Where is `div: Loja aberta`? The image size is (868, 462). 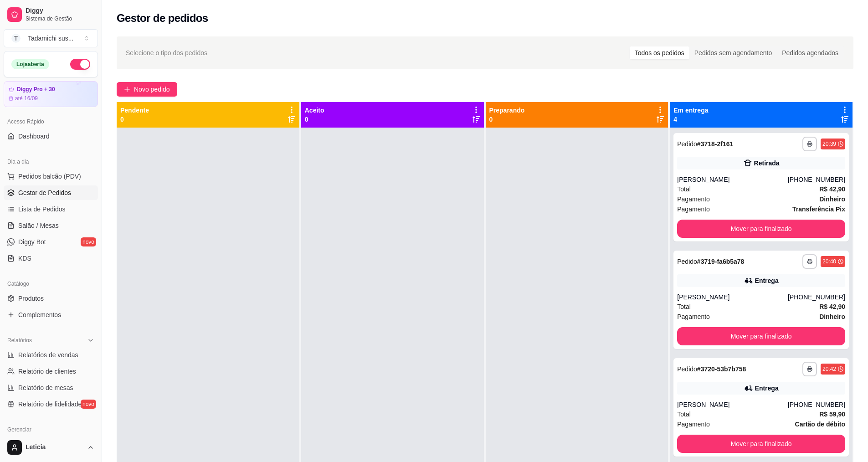
div: Loja aberta is located at coordinates (30, 64).